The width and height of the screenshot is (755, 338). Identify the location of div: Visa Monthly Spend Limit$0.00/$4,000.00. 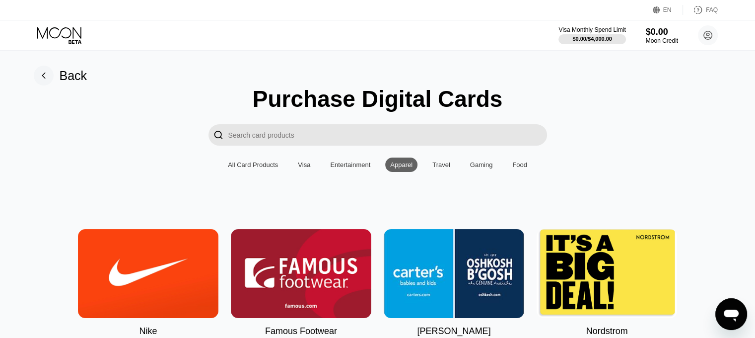
(592, 35).